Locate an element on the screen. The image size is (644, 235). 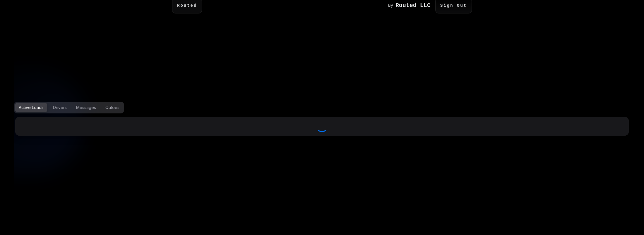
div: Qutoes is located at coordinates (112, 108).